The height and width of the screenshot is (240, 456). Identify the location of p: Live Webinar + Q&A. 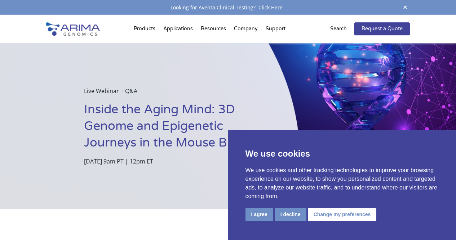
(174, 94).